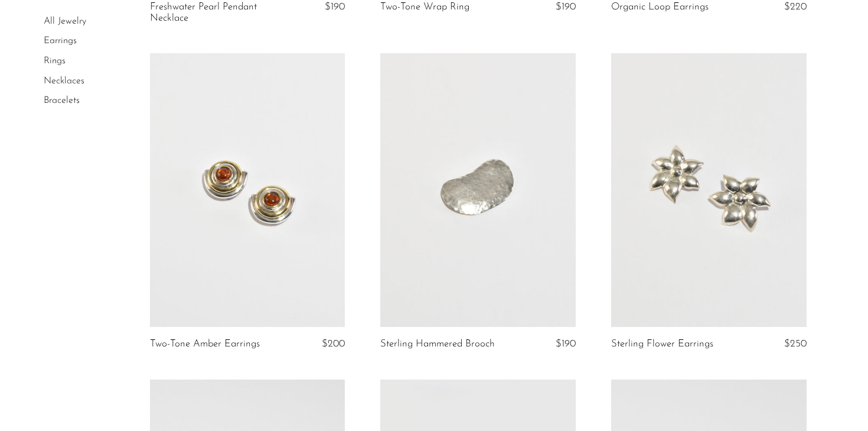 The height and width of the screenshot is (431, 868). What do you see at coordinates (796, 7) in the screenshot?
I see `span: $220` at bounding box center [796, 7].